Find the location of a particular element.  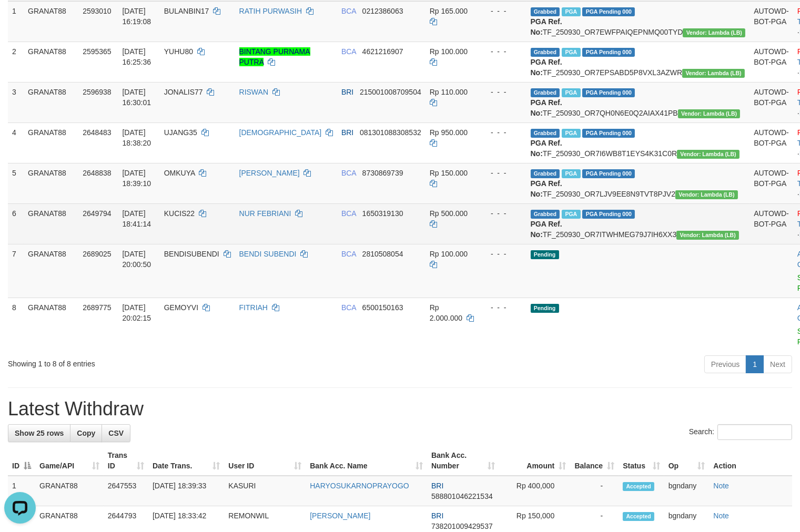

span: Rp 110.000 is located at coordinates (449, 92).